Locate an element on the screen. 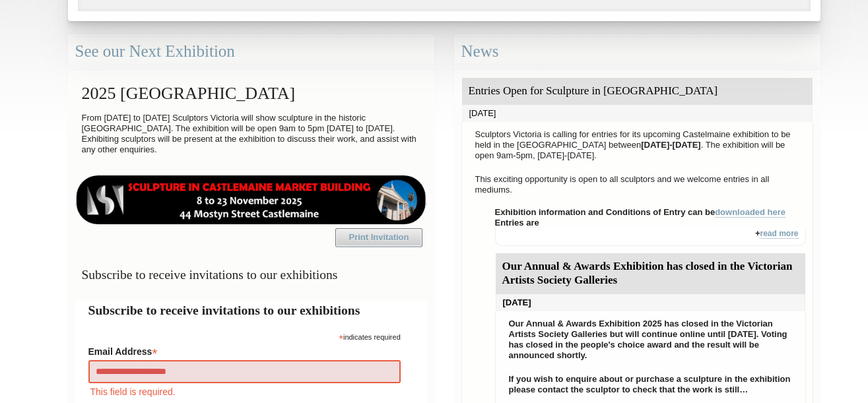 Image resolution: width=868 pixels, height=403 pixels. strong: Exhibition information and Conditions of Entry can be is located at coordinates (640, 212).